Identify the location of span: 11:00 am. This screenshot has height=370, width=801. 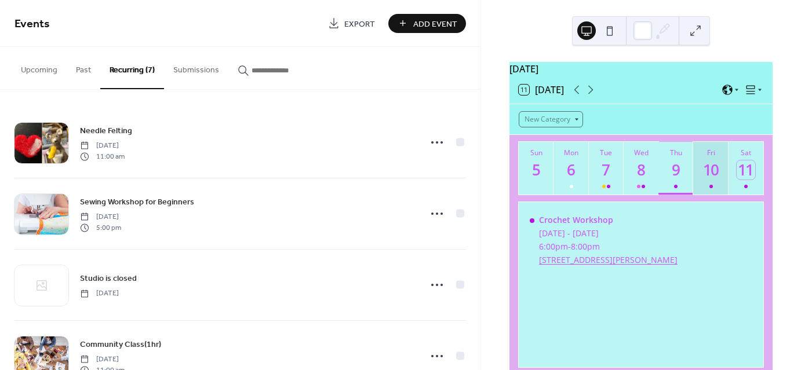
(102, 156).